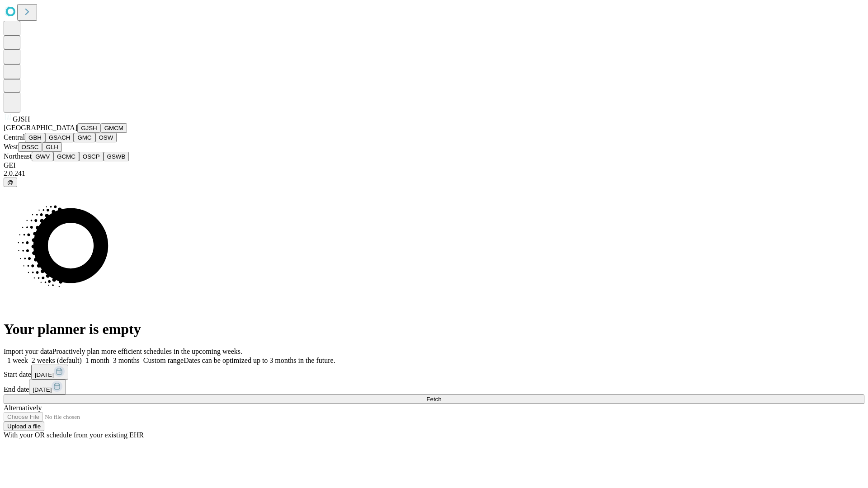 The width and height of the screenshot is (868, 488). I want to click on button: OSW, so click(106, 137).